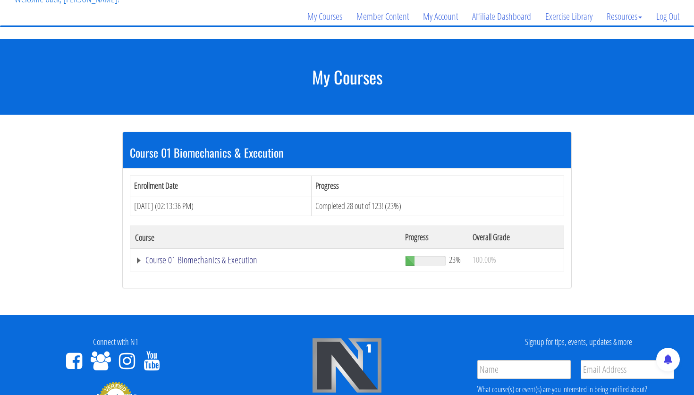 The height and width of the screenshot is (395, 694). I want to click on div: What course(s) or event(s) are you interested in being notified about?, so click(575, 389).